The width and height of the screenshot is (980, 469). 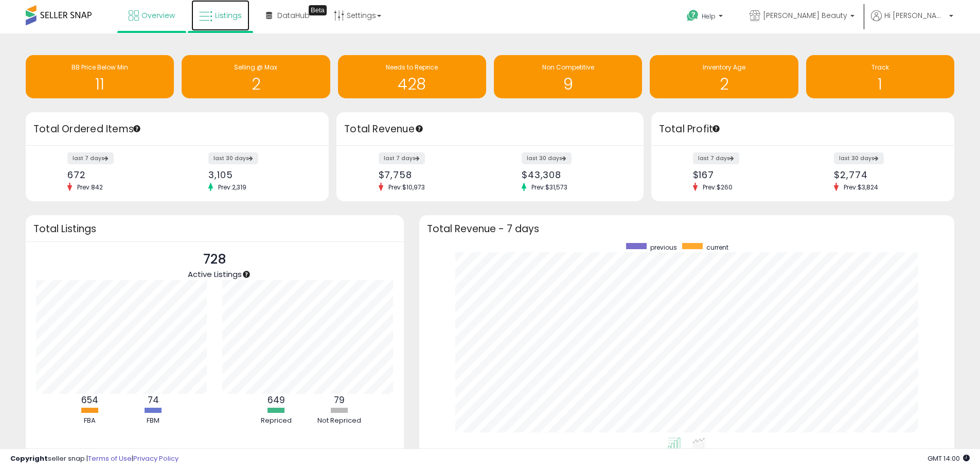 What do you see at coordinates (411, 67) in the screenshot?
I see `span: Needs to Reprice` at bounding box center [411, 67].